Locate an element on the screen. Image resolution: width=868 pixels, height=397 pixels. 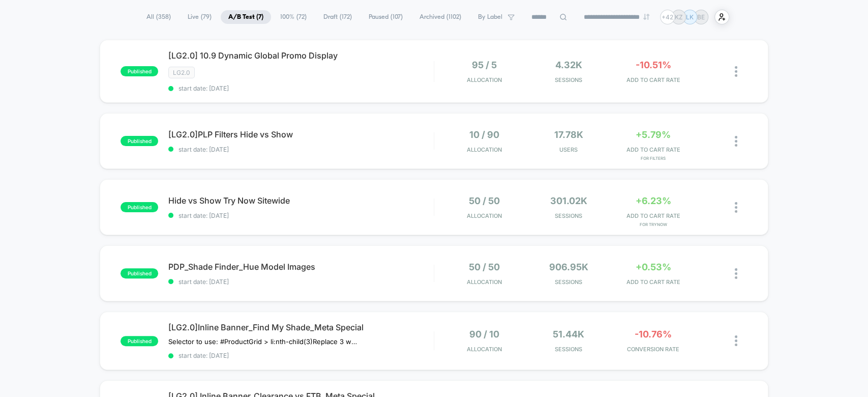
span: Selector to use: #ProductGrid > li:nth-child(3)Replace 3 with the block number﻿Copy the widget ID... is located at coordinates (262, 341).